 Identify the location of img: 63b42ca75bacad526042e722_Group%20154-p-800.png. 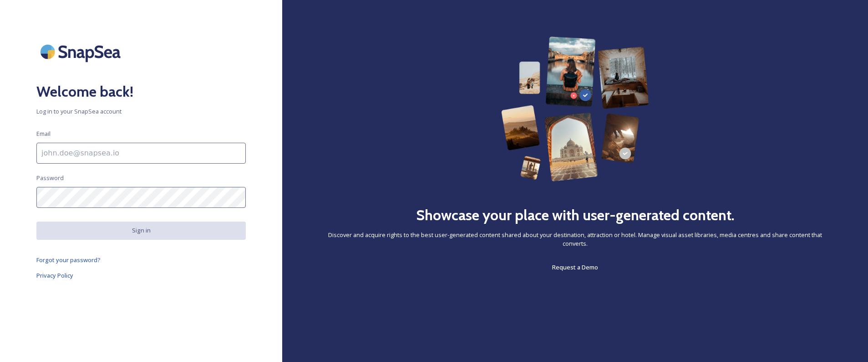
(575, 109).